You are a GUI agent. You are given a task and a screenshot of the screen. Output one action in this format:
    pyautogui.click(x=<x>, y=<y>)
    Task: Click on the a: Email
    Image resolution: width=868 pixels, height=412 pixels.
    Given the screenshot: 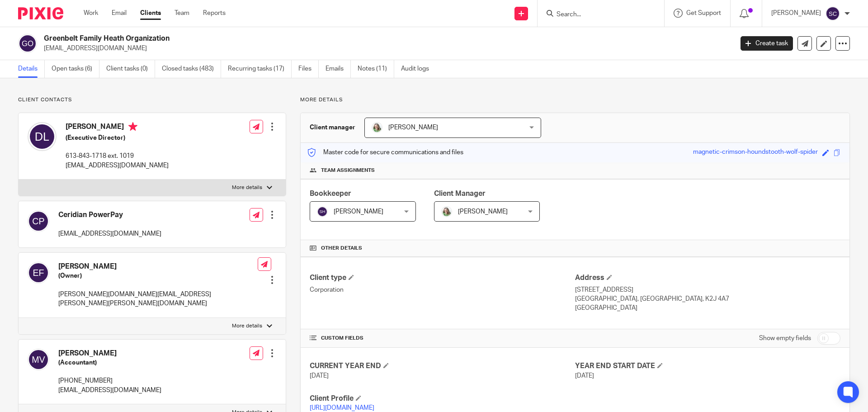 What is the action you would take?
    pyautogui.click(x=119, y=13)
    